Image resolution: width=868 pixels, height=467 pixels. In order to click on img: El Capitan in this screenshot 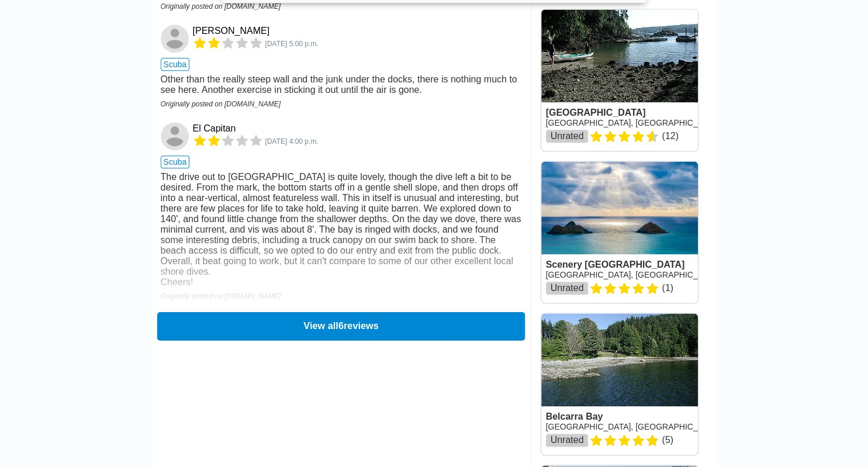, I will do `click(175, 136)`.